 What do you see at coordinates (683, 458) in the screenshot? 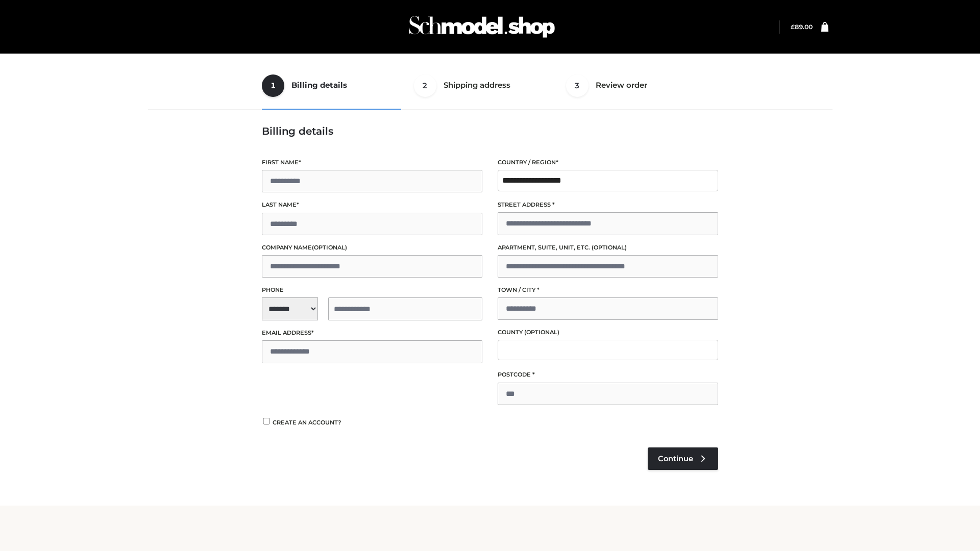
I see `a: Continue` at bounding box center [683, 458].